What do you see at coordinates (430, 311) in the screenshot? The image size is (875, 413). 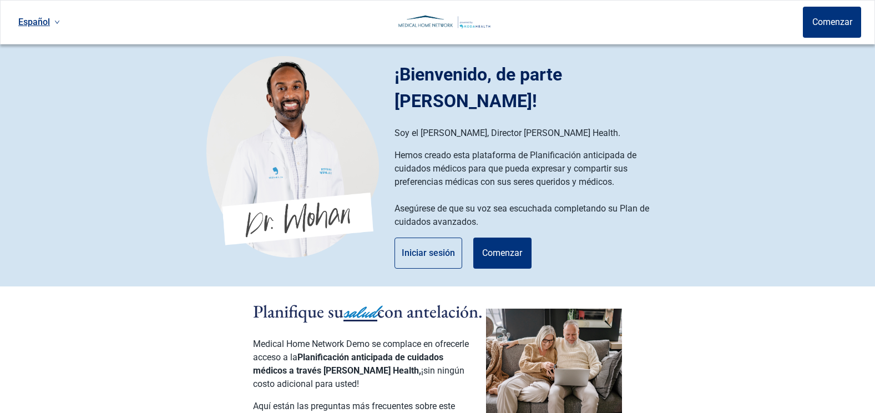 I see `span: con antelación.` at bounding box center [430, 311].